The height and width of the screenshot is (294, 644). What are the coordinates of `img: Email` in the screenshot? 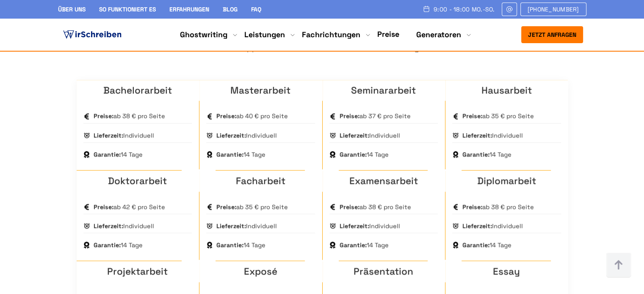 It's located at (510, 10).